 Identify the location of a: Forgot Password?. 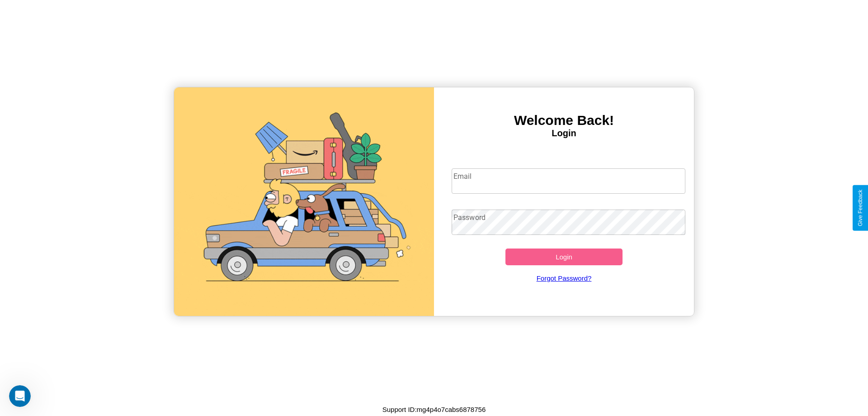
(564, 278).